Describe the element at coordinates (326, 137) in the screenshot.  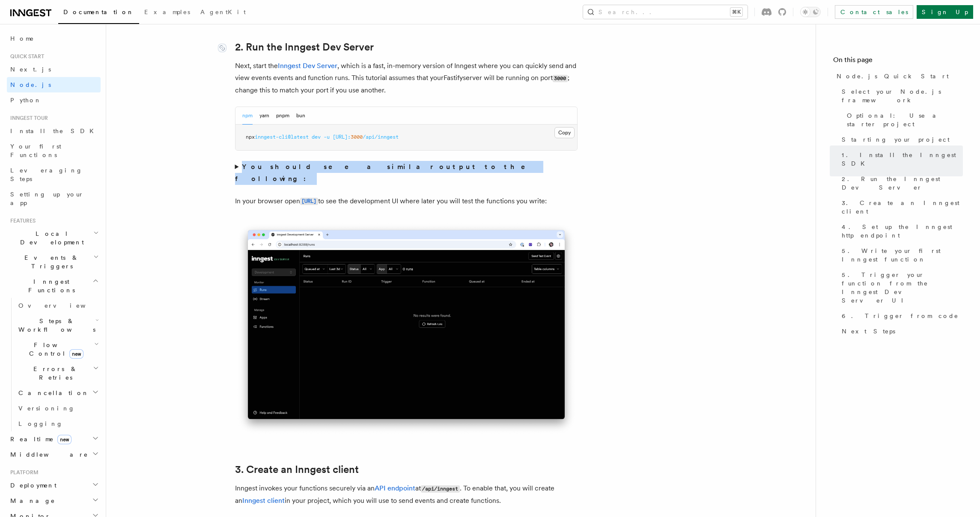
I see `span: -u` at that location.